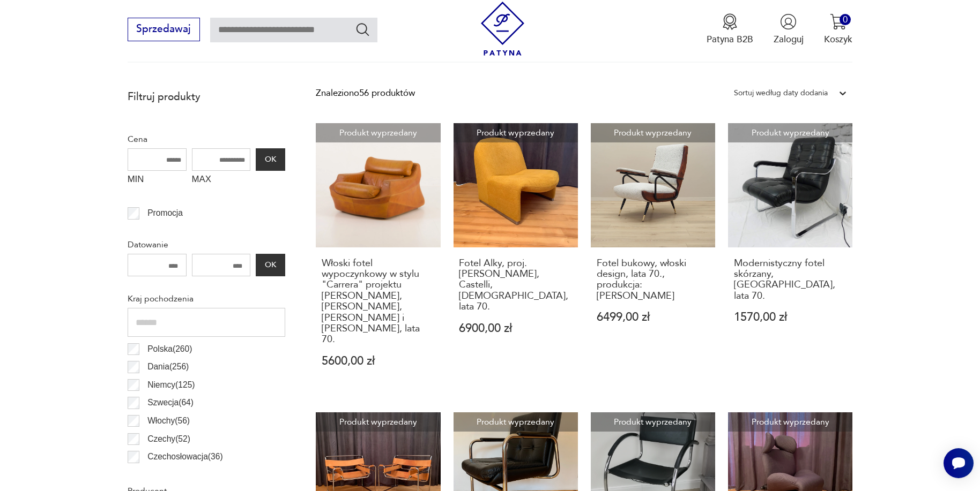 Image resolution: width=980 pixels, height=491 pixels. Describe the element at coordinates (378, 258) in the screenshot. I see `a: Produkt wyprzedanyWłoski fotel wypoczynkowy w stylu "Carrera" projektu Giorgio Decurso, Jonathana...` at that location.